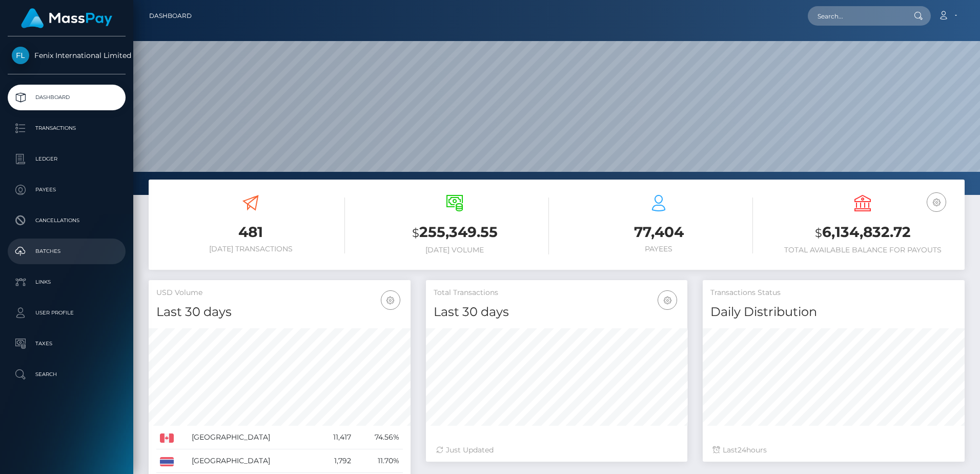 The width and height of the screenshot is (980, 474). Describe the element at coordinates (67, 97) in the screenshot. I see `p: Dashboard` at that location.